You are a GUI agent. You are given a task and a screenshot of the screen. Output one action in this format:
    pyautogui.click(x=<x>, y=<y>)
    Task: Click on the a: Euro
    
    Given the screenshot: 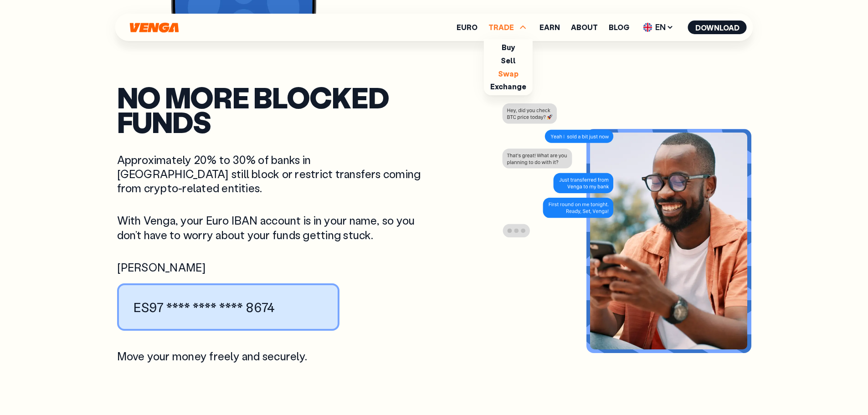 What is the action you would take?
    pyautogui.click(x=467, y=27)
    